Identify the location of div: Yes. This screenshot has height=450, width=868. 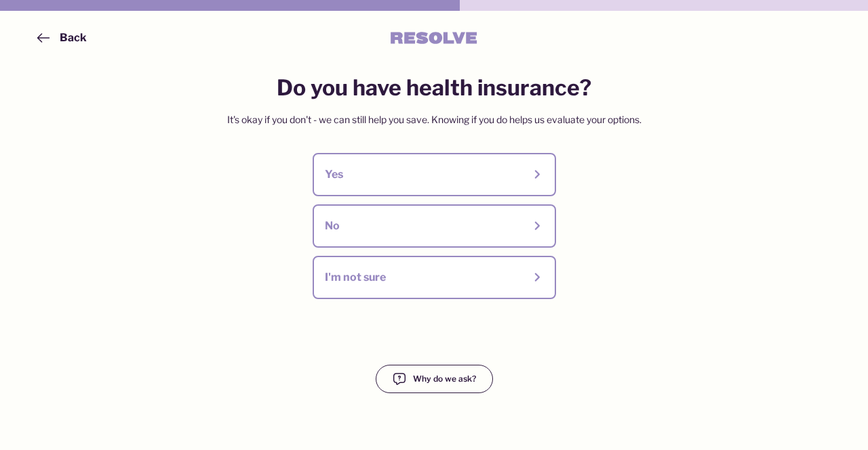
(424, 175).